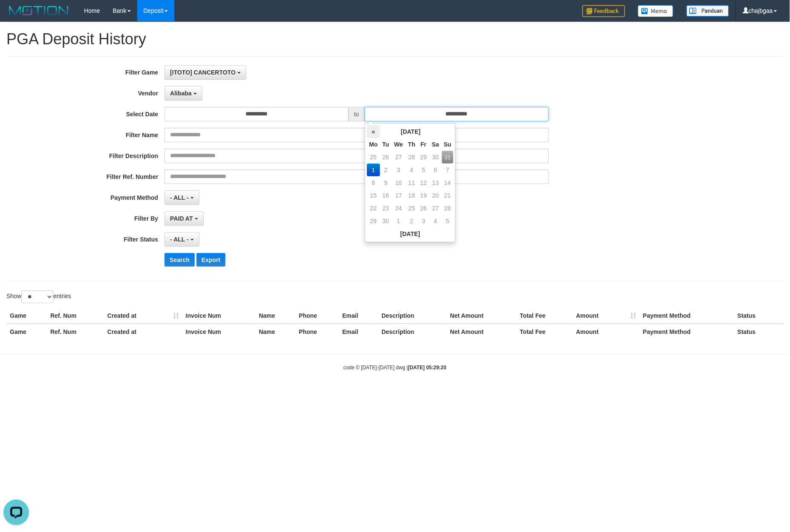 Image resolution: width=790 pixels, height=532 pixels. I want to click on td: 12, so click(424, 183).